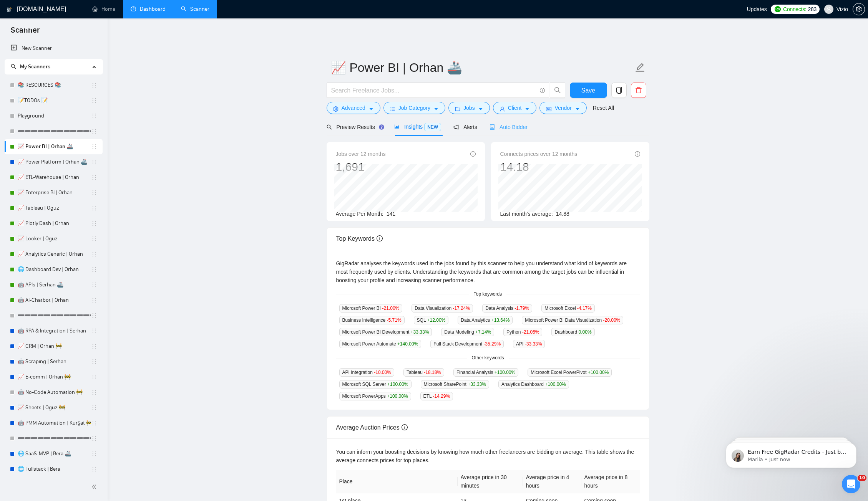  I want to click on span: Auto Bidder, so click(508, 127).